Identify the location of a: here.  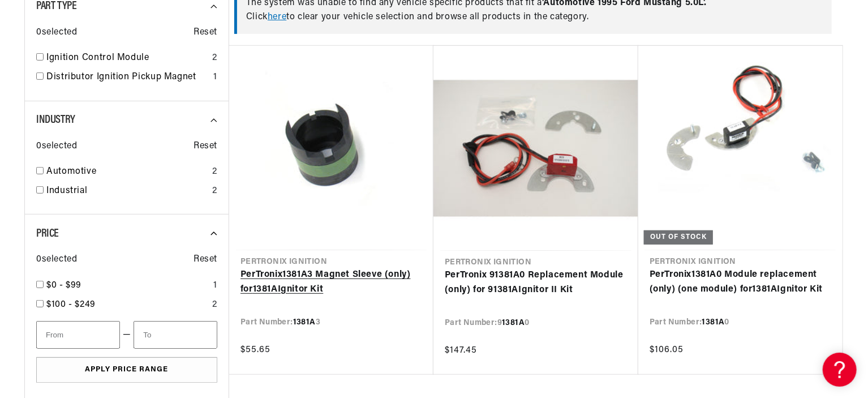
(277, 17).